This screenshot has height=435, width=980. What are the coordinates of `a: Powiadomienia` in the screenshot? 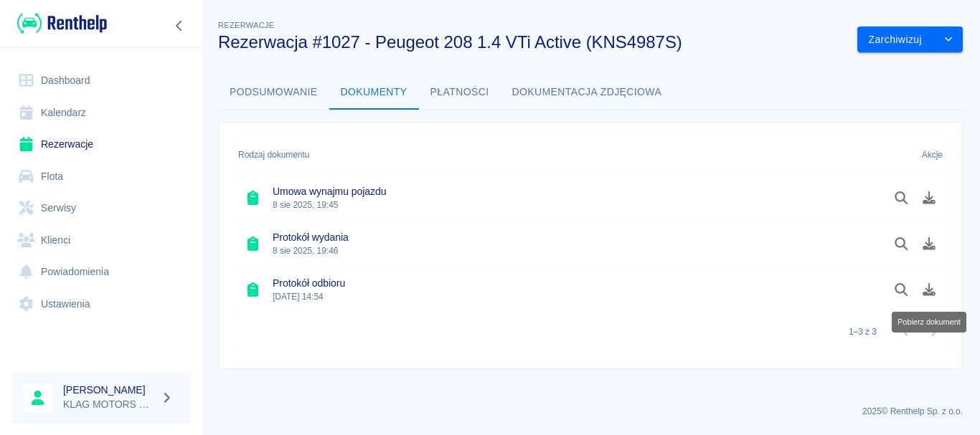 It's located at (100, 272).